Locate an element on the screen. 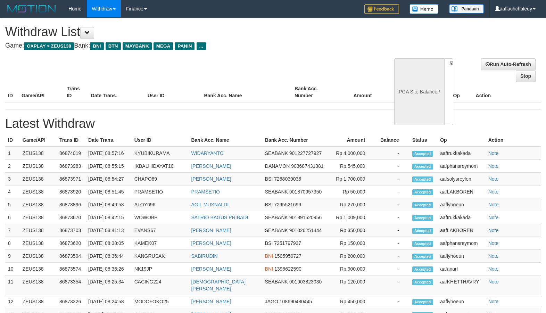 This screenshot has height=313, width=546. td: 86873920 is located at coordinates (71, 192).